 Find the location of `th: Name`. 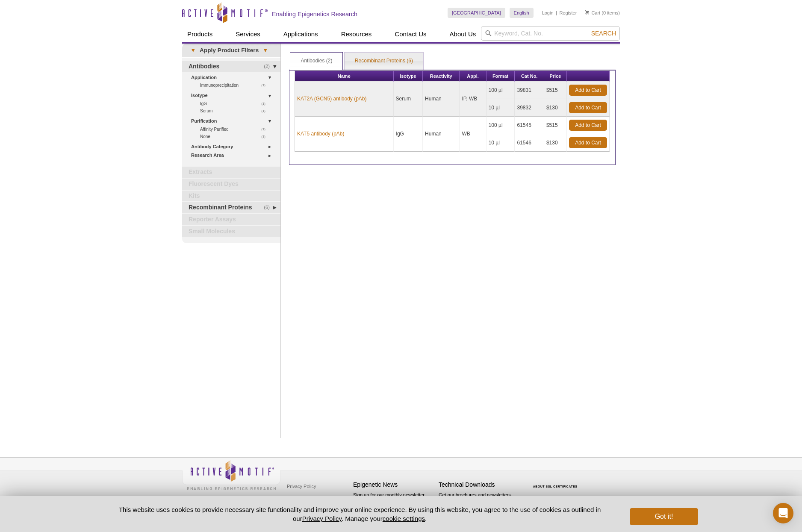

th: Name is located at coordinates (344, 76).